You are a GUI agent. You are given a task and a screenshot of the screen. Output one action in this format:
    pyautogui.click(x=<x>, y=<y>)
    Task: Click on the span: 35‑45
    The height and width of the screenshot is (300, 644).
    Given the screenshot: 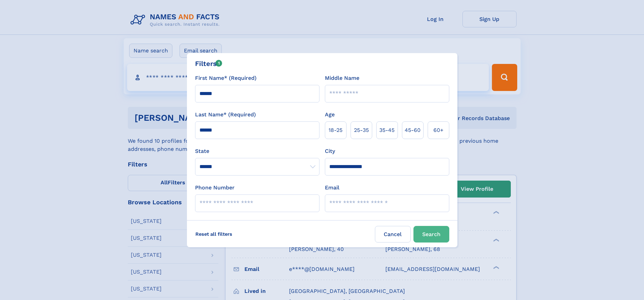 What is the action you would take?
    pyautogui.click(x=387, y=130)
    